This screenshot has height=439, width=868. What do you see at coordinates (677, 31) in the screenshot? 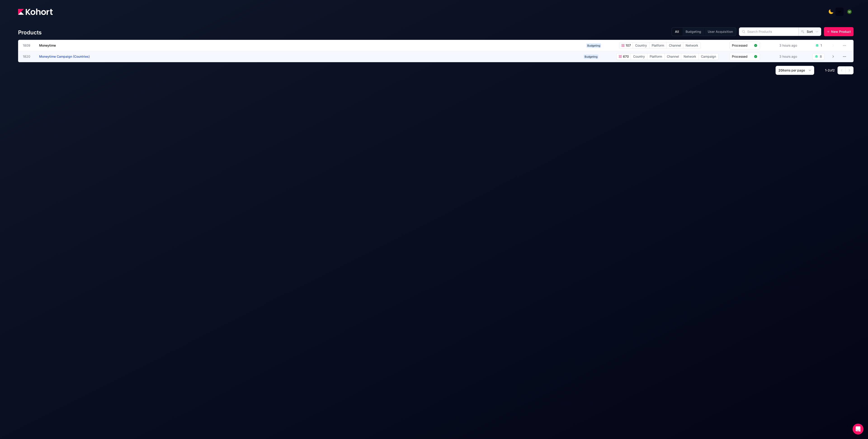
I see `button: All` at bounding box center [677, 31].